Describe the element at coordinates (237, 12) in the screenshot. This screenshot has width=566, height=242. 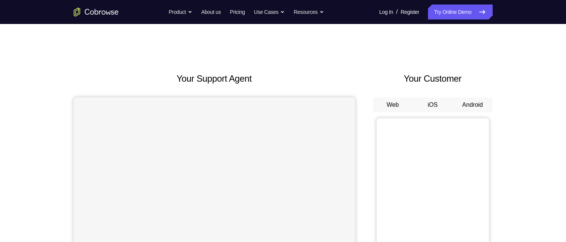
I see `a: Pricing` at that location.